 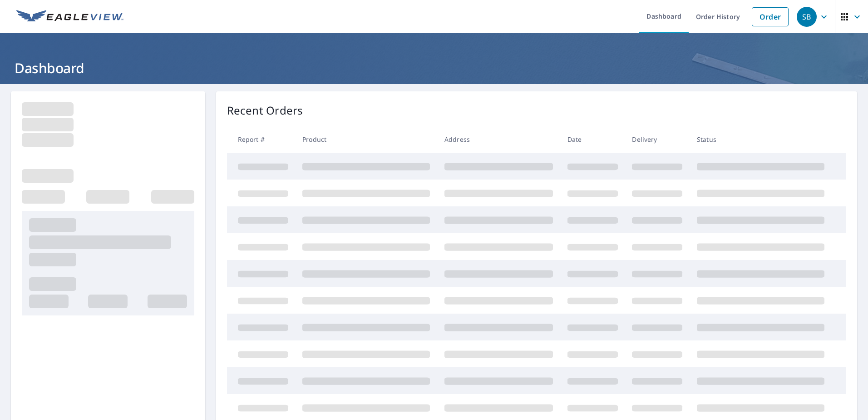 I want to click on a: Order, so click(x=770, y=17).